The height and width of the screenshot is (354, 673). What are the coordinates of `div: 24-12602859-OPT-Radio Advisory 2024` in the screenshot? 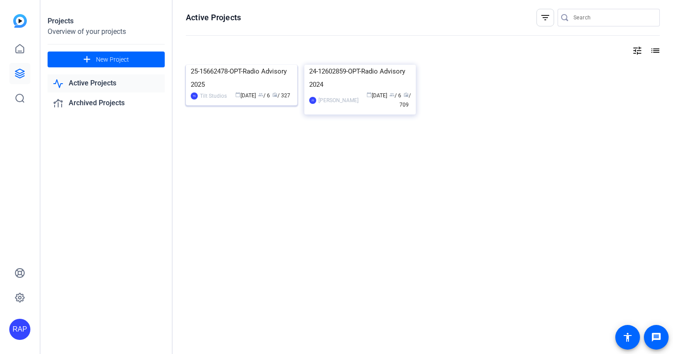 It's located at (360, 78).